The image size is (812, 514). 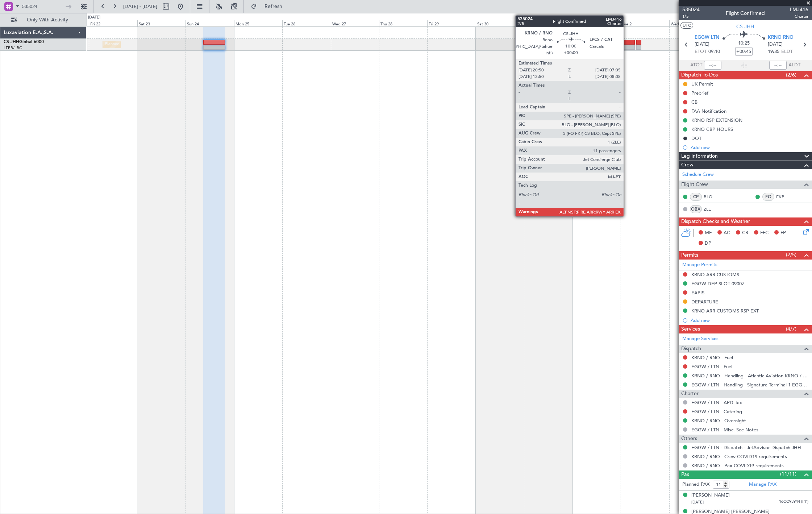 I want to click on div: FAA Notification, so click(x=708, y=111).